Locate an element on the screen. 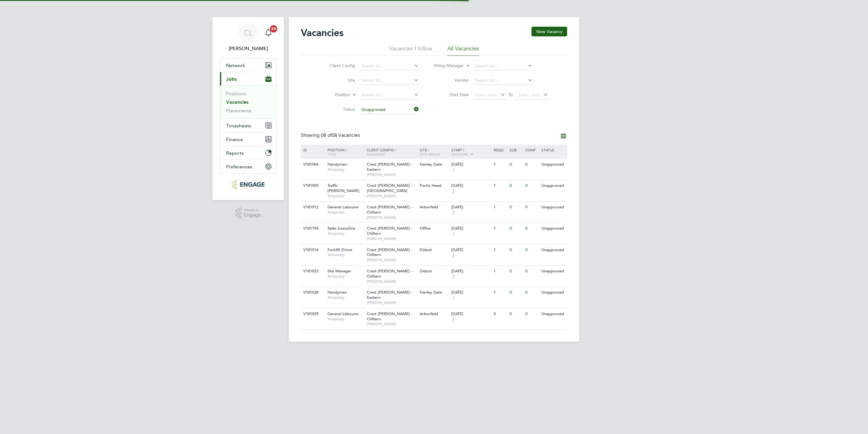  div: ID is located at coordinates (313, 149).